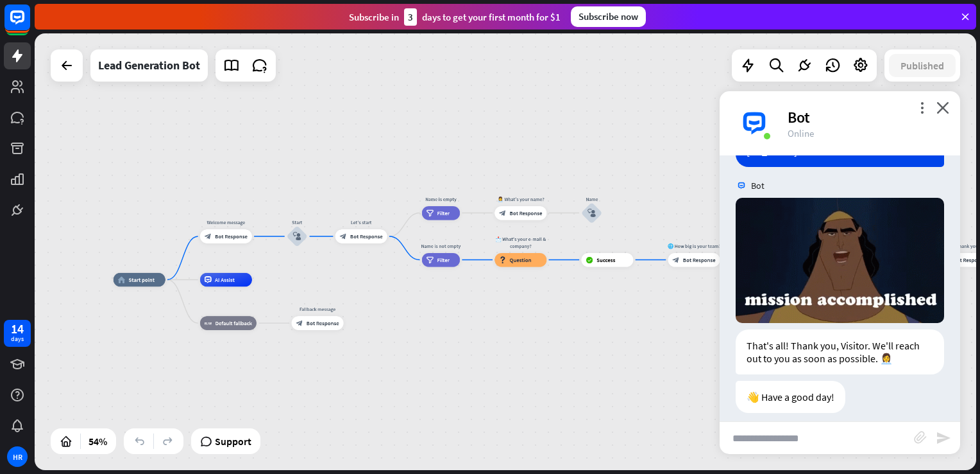  Describe the element at coordinates (441, 245) in the screenshot. I see `div: Name is not empty` at that location.